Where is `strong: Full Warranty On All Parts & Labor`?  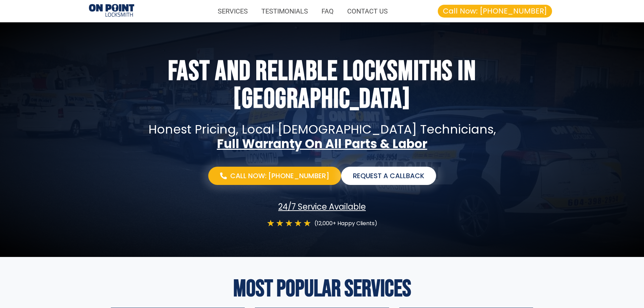 strong: Full Warranty On All Parts & Labor is located at coordinates (322, 143).